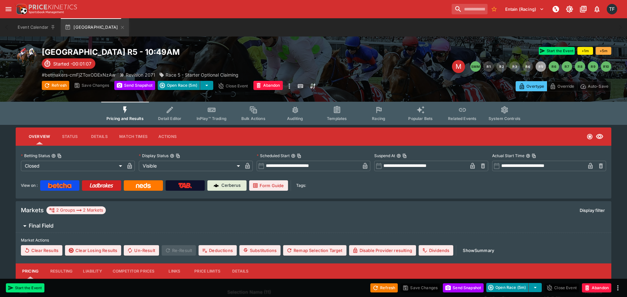 The image size is (627, 297). Describe the element at coordinates (72, 166) in the screenshot. I see `div: Closed` at that location.